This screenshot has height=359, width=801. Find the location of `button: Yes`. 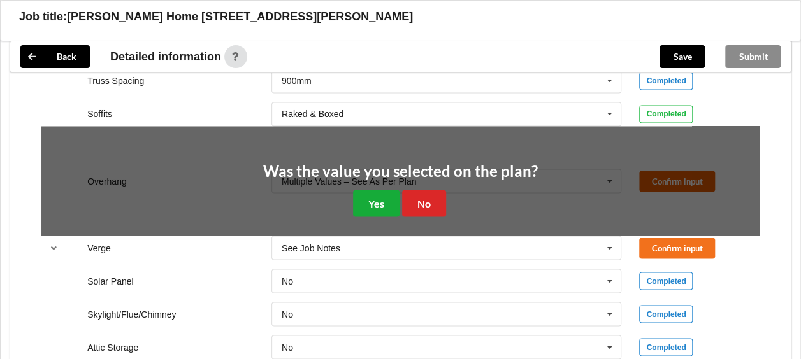

button: Yes is located at coordinates (376, 203).